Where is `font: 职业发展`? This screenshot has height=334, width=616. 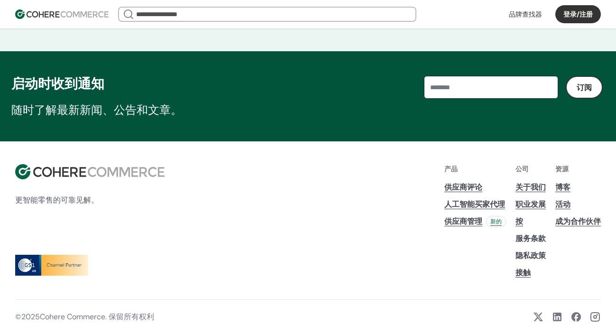 font: 职业发展 is located at coordinates (531, 204).